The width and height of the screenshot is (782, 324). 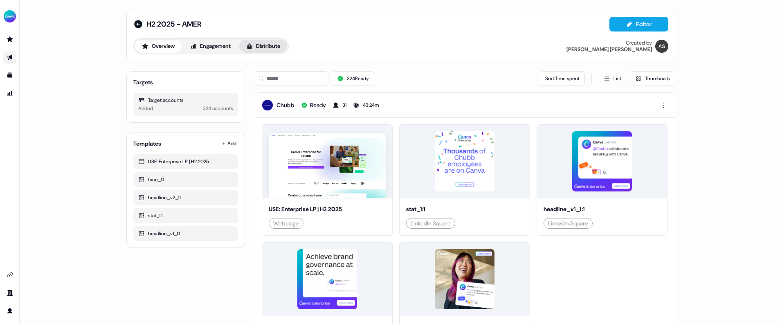 What do you see at coordinates (186, 198) in the screenshot?
I see `div: headline_v2_1:1` at bounding box center [186, 198].